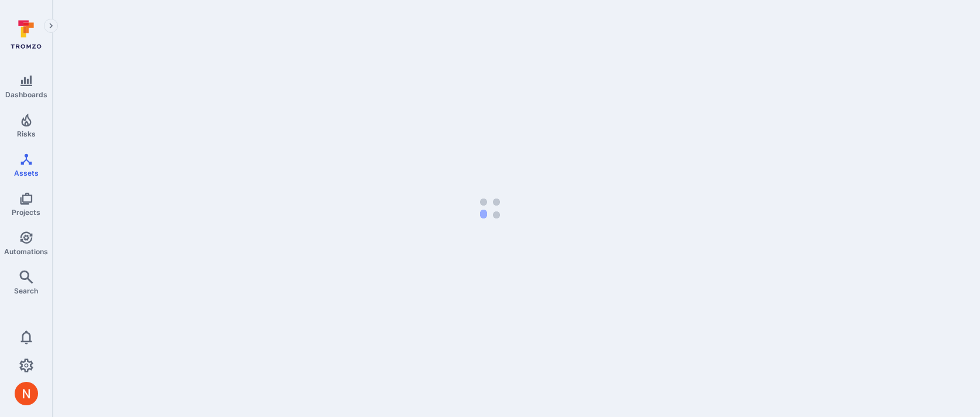  I want to click on span: Search, so click(26, 291).